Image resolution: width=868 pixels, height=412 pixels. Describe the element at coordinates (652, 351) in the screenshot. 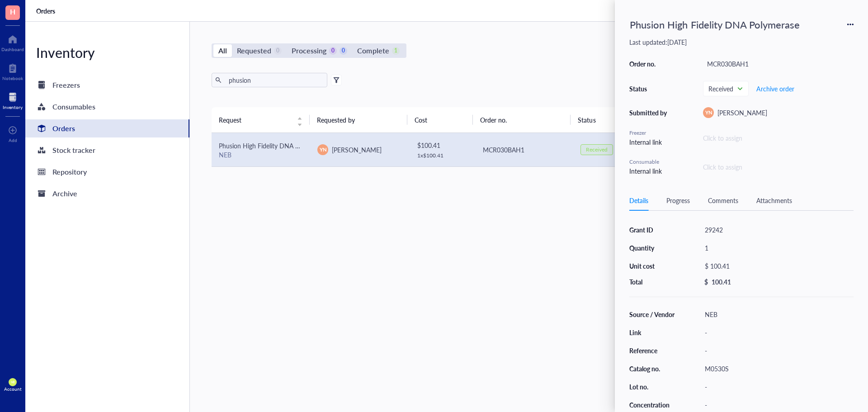

I see `div: Reference` at that location.